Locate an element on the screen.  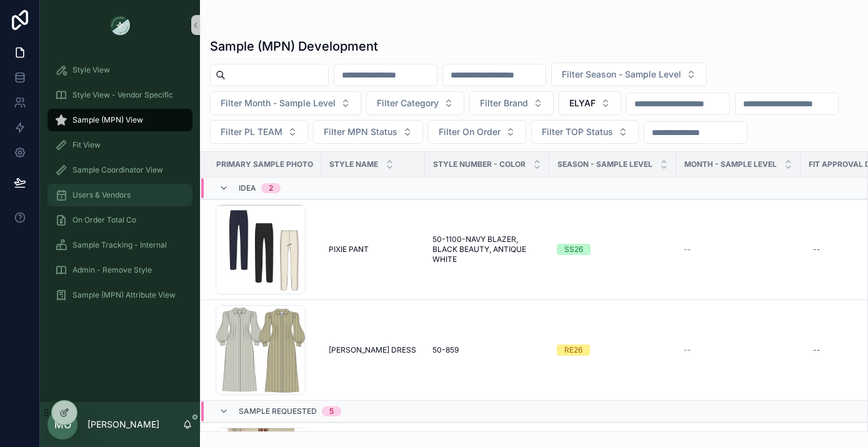
span: Filter Season - Sample Level is located at coordinates (621, 74).